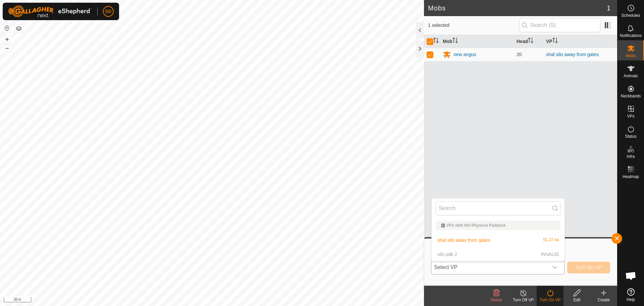 This screenshot has width=644, height=306. What do you see at coordinates (517, 8) in the screenshot?
I see `h2: Mobs` at bounding box center [517, 8].